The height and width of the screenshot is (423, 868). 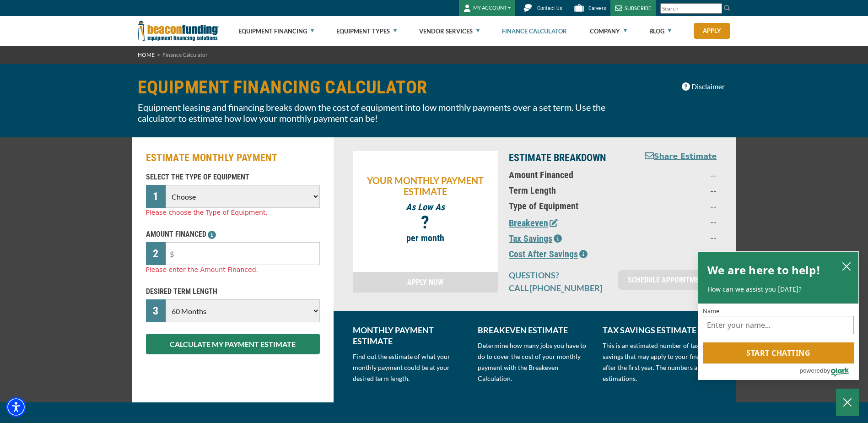 I want to click on p: per month, so click(x=426, y=238).